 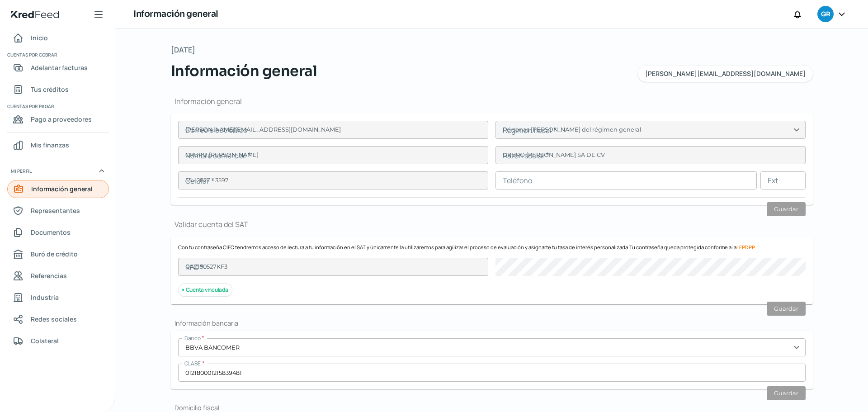 I want to click on span: Tus créditos, so click(x=49, y=89).